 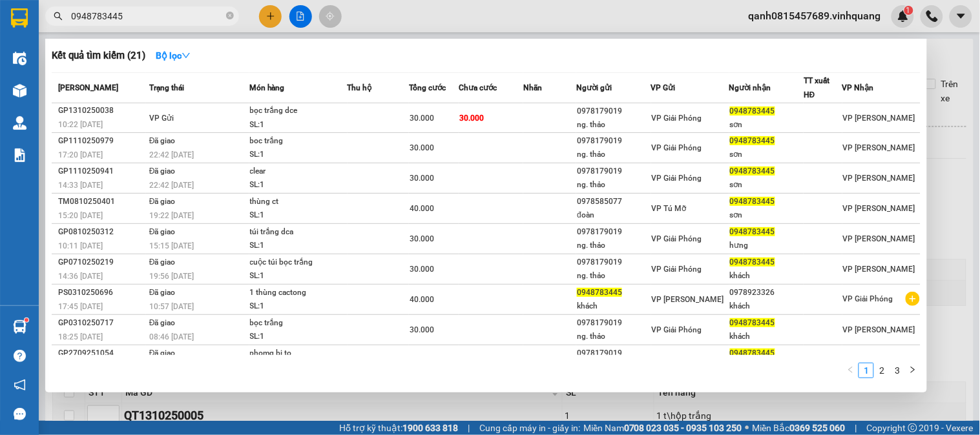 I want to click on div: GP1110250941, so click(x=101, y=171).